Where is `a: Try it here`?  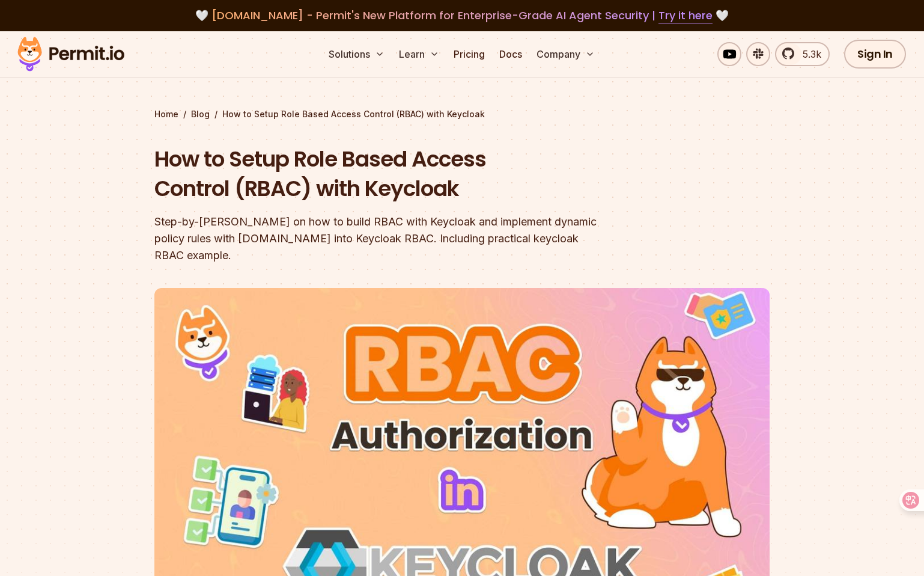
a: Try it here is located at coordinates (685, 15).